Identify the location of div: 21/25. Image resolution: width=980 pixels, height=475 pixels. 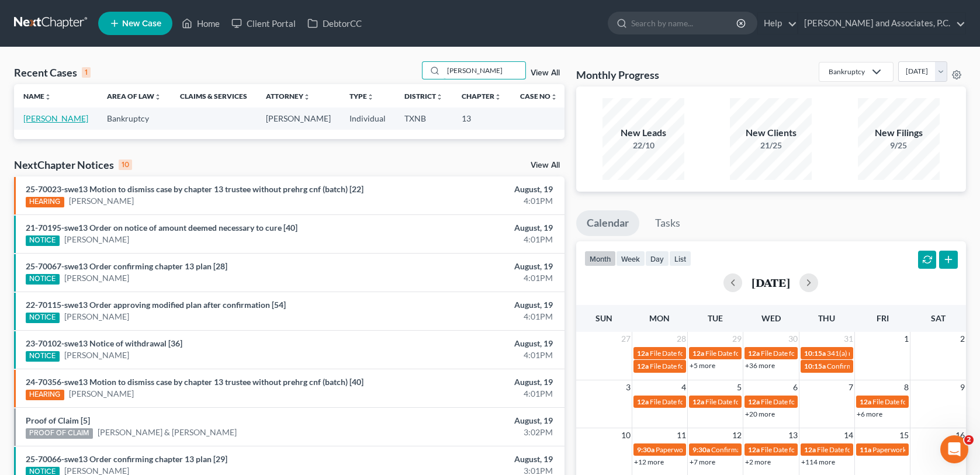
(771, 146).